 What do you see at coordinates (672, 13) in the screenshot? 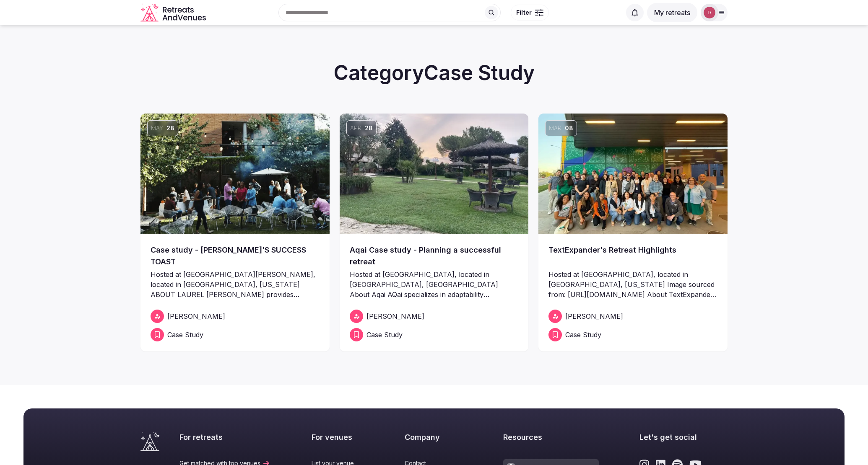
I see `button: My retreats` at bounding box center [672, 13].